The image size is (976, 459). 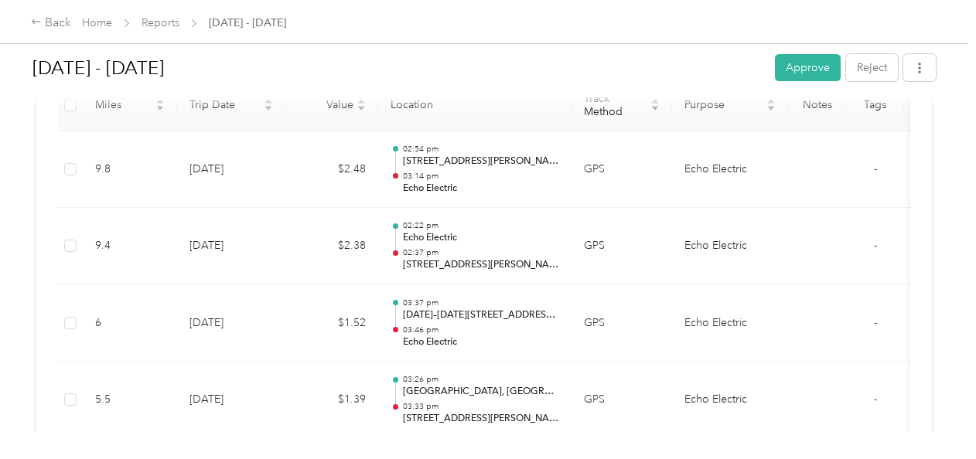 I want to click on div: Back, so click(x=51, y=23).